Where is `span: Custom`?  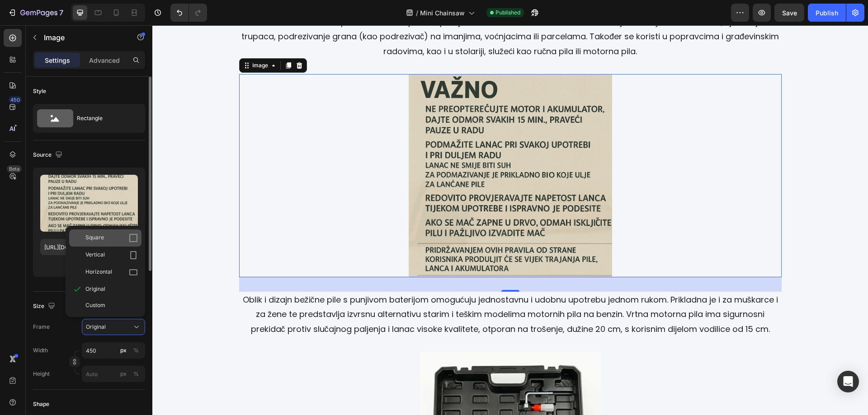
span: Custom is located at coordinates (95, 306).